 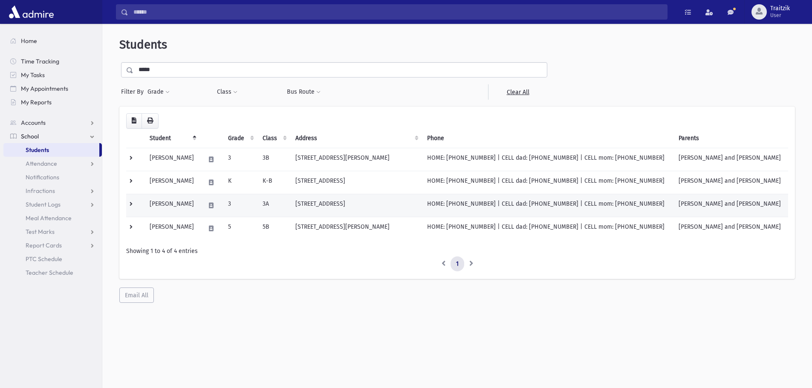 I want to click on div: Showing 1 to 4 of 4 entries, so click(x=457, y=251).